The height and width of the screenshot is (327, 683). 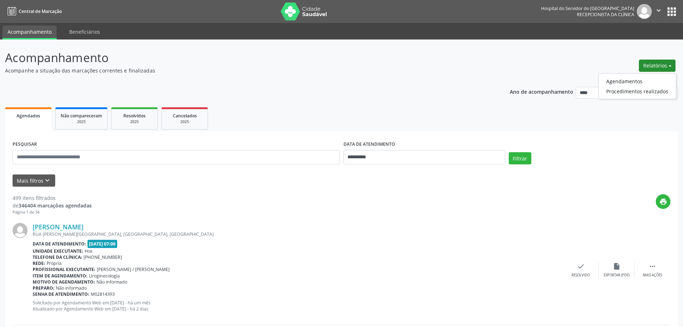 What do you see at coordinates (653, 275) in the screenshot?
I see `div: Mais ações` at bounding box center [653, 275].